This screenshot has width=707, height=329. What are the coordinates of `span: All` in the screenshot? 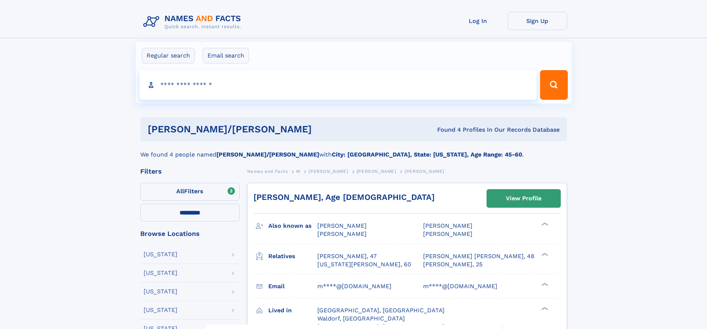 It's located at (180, 191).